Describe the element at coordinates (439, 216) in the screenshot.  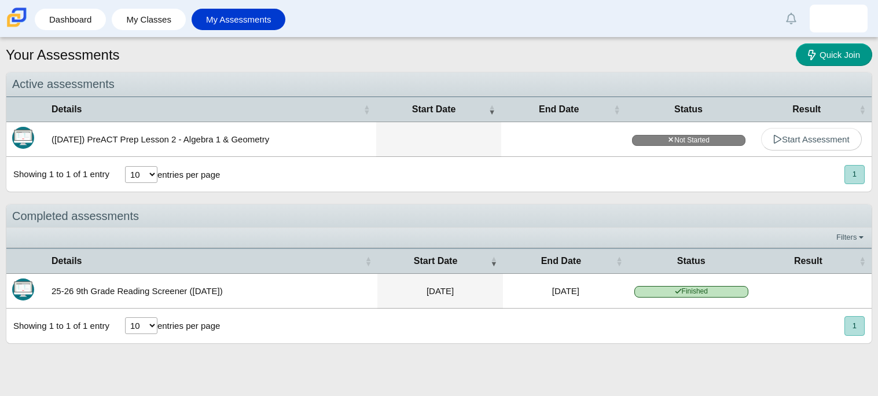
I see `div: Completed assessments` at that location.